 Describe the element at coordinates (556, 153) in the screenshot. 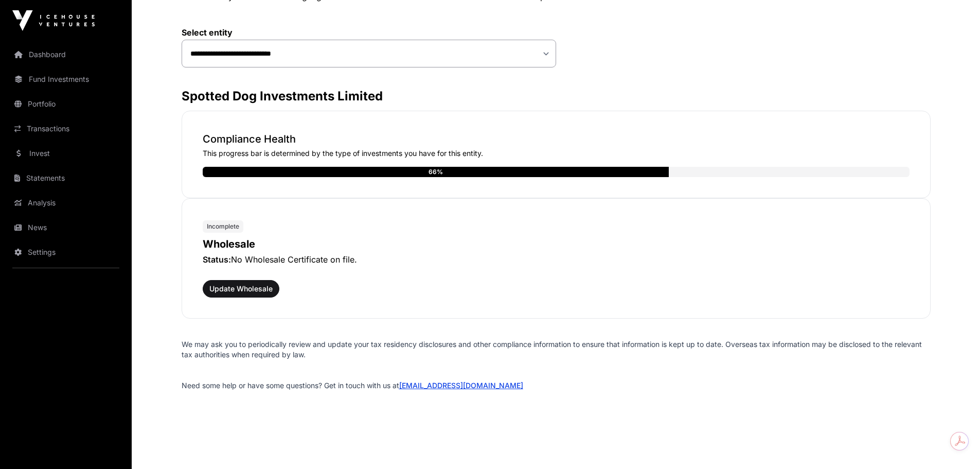

I see `p: This progress bar is determined by the type of investments you have for this entity.` at that location.